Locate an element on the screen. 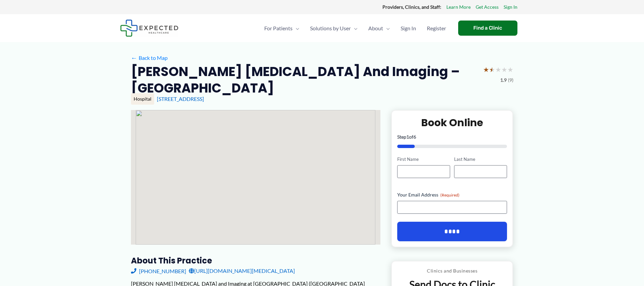 The height and width of the screenshot is (286, 644). a: Get Access is located at coordinates (487, 7).